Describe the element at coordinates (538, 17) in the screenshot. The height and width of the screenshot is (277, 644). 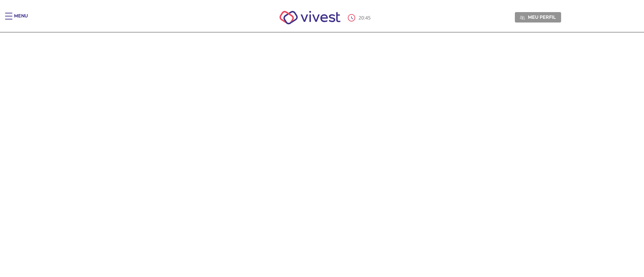
I see `a: Meu perfil` at that location.